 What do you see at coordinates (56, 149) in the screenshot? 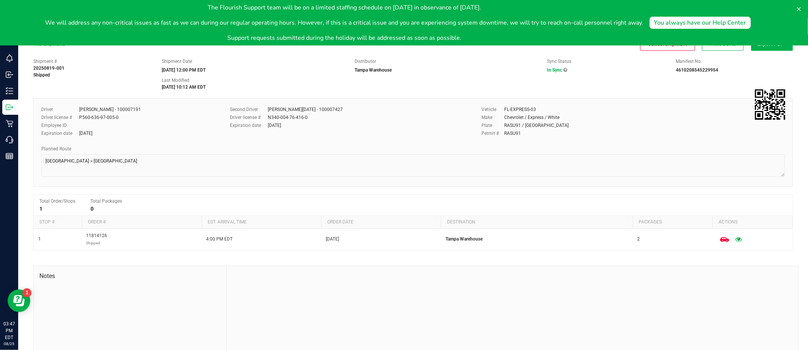
I see `span: Planned Route` at bounding box center [56, 149].